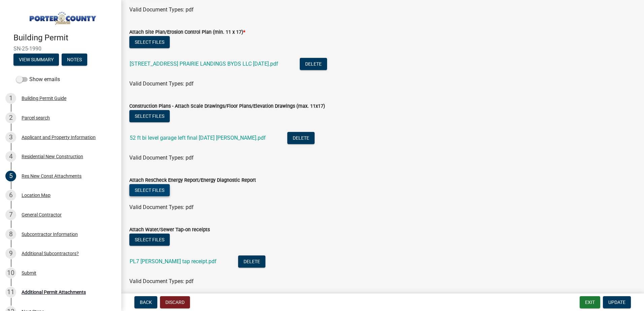 The image size is (644, 311). What do you see at coordinates (65, 38) in the screenshot?
I see `h4: Building Permit` at bounding box center [65, 38].